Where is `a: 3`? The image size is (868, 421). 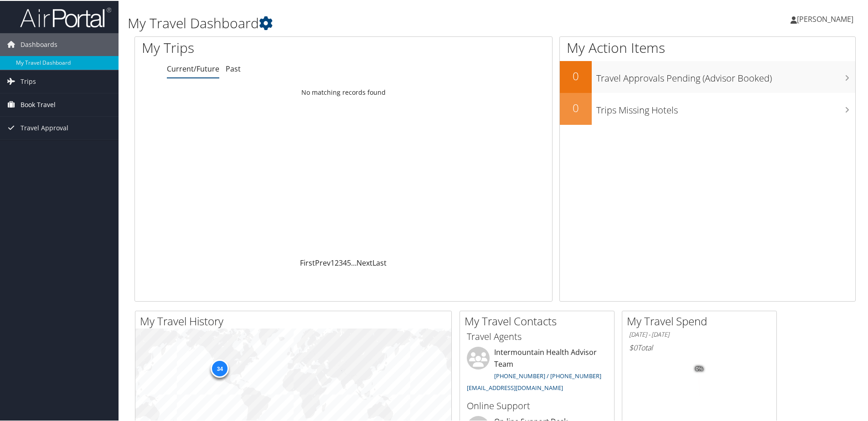
a: 3 is located at coordinates (340, 262).